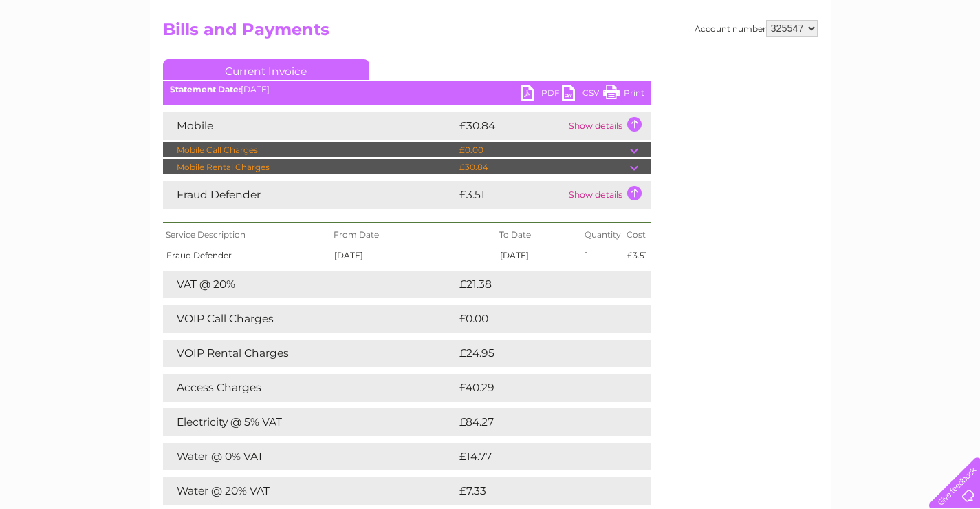  I want to click on td: Access Charges, so click(310, 387).